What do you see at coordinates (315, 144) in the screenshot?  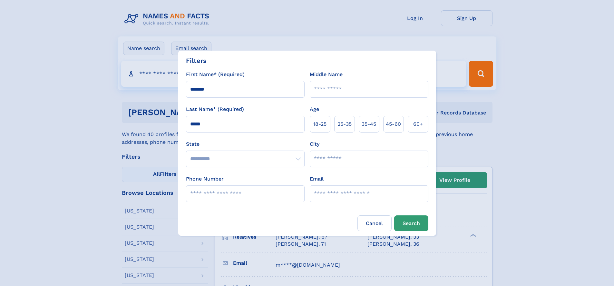 I see `label: City` at bounding box center [315, 144].